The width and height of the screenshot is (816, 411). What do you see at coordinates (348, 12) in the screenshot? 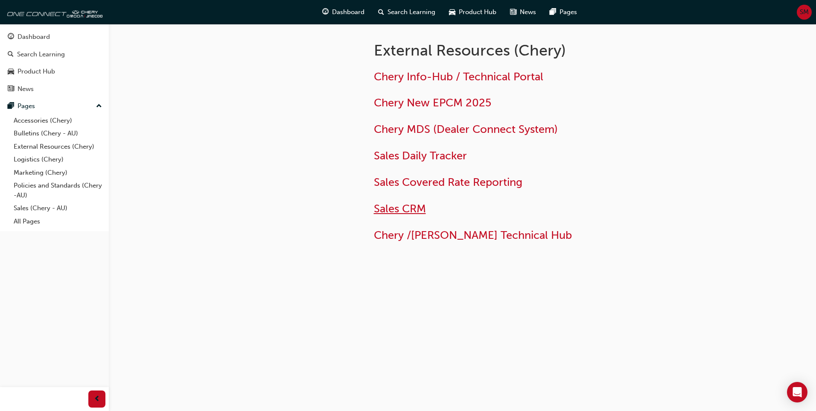
I see `span: Dashboard` at bounding box center [348, 12].